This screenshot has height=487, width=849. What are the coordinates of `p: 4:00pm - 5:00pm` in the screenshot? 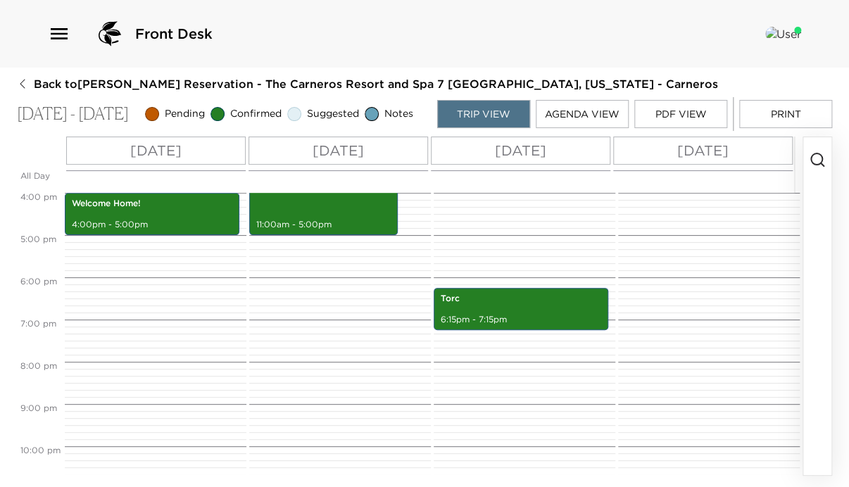 It's located at (152, 225).